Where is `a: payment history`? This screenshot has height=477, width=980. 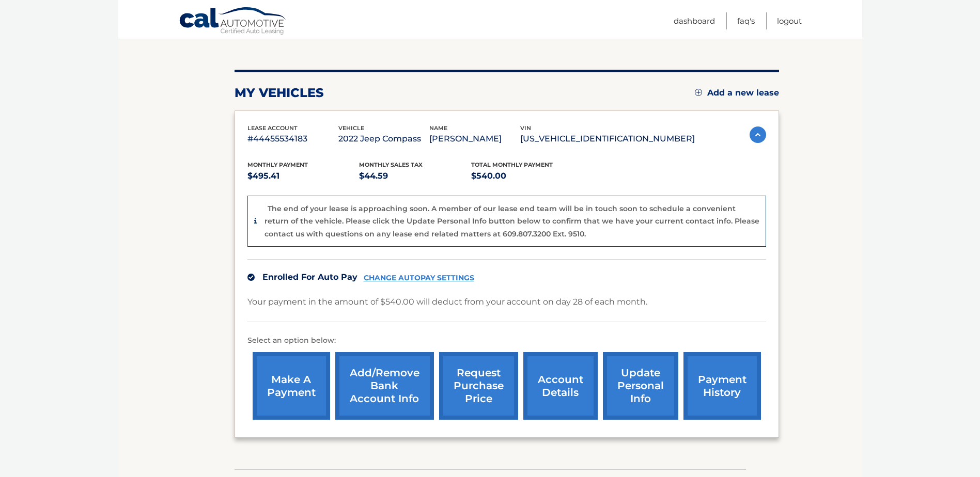
a: payment history is located at coordinates (722, 386).